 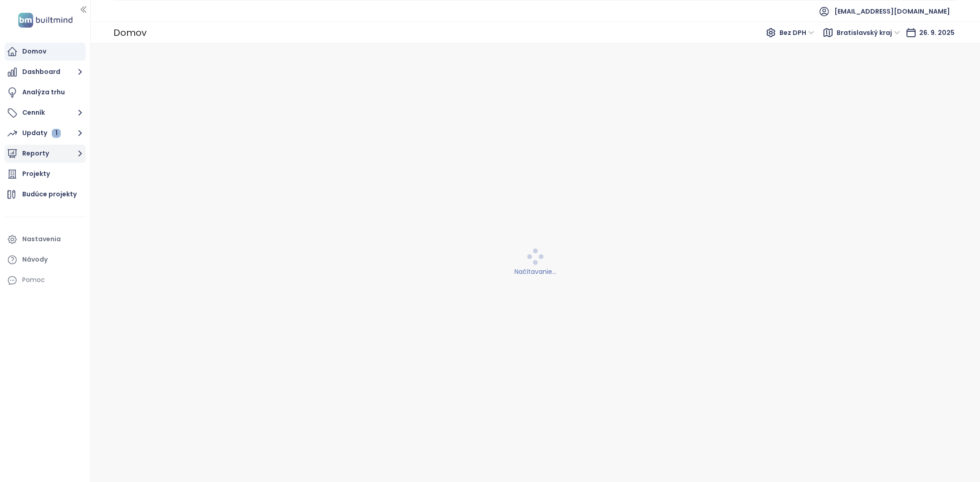 What do you see at coordinates (57, 134) in the screenshot?
I see `div: 1` at bounding box center [57, 134].